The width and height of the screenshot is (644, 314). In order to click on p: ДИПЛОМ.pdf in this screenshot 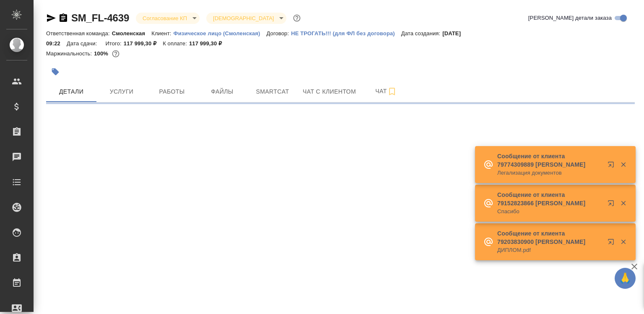, I will do `click(550, 250)`.